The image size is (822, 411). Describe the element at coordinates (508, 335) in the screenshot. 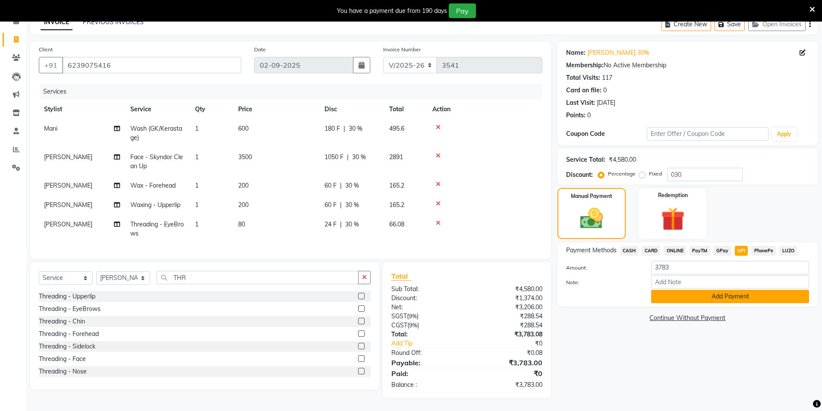

I see `div: ₹3,783.08` at that location.